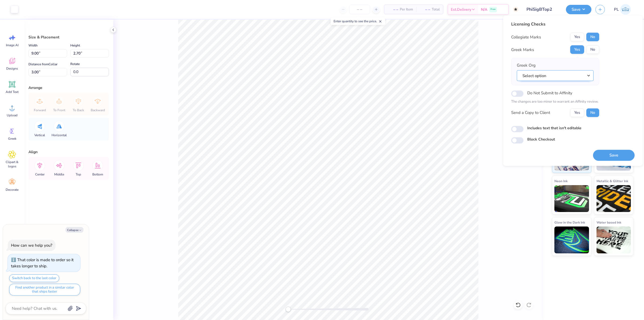 Image resolution: width=644 pixels, height=320 pixels. I want to click on img: Glow in the Dark Ink, so click(571, 240).